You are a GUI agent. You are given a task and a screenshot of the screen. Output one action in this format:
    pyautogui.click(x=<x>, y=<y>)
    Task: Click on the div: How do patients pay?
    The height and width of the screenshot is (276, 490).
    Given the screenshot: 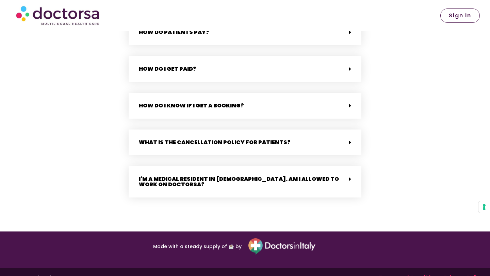 What is the action you would take?
    pyautogui.click(x=245, y=32)
    